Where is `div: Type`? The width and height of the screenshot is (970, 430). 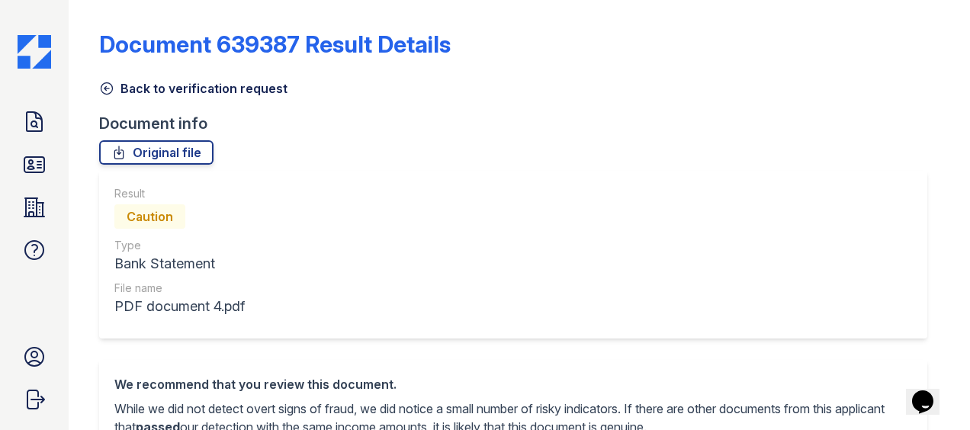 div: Type is located at coordinates (179, 246).